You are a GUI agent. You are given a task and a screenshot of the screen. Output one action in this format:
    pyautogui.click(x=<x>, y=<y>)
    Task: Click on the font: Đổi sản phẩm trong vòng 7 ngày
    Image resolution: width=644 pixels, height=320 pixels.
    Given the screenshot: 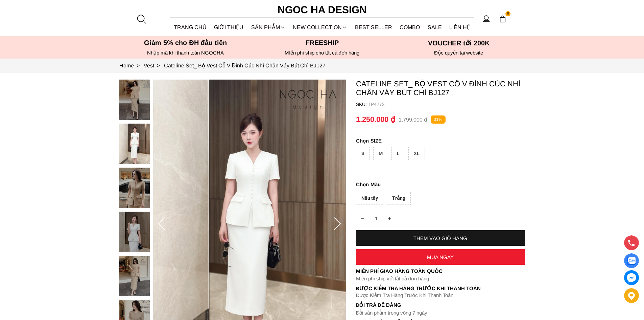 What is the action you would take?
    pyautogui.click(x=392, y=312)
    